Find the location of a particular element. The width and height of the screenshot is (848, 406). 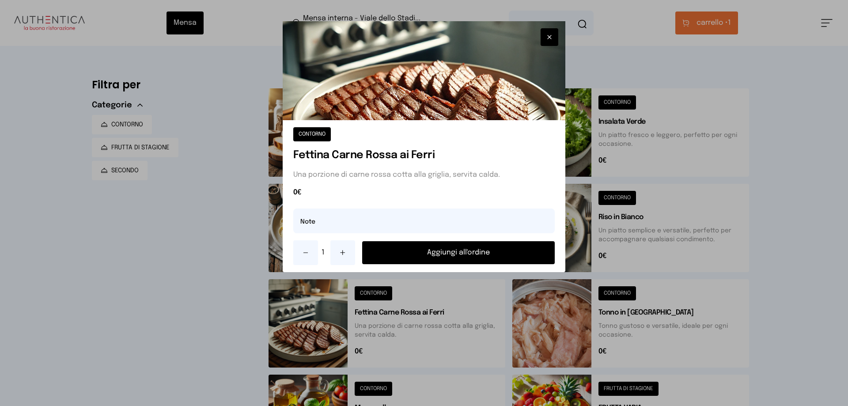

h1: Fettina Carne Rossa ai Ferri is located at coordinates (424, 155).